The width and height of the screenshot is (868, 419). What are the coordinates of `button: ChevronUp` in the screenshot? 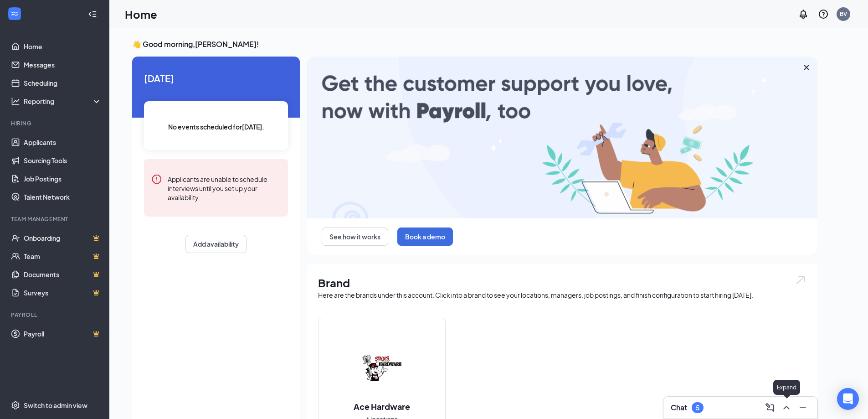 It's located at (786, 408).